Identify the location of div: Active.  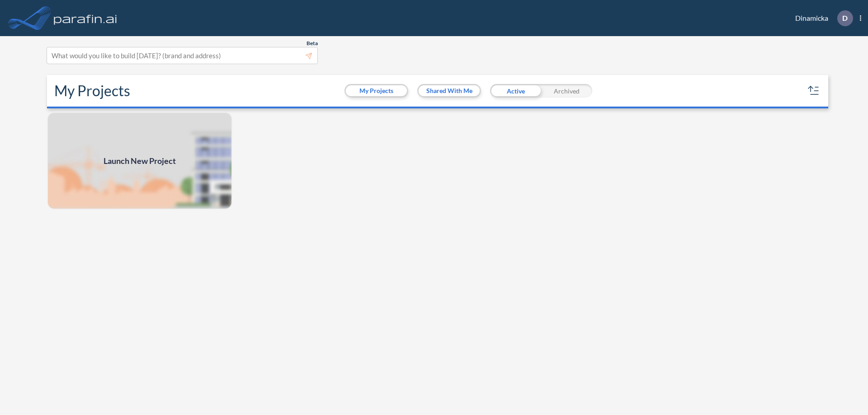
(516, 91).